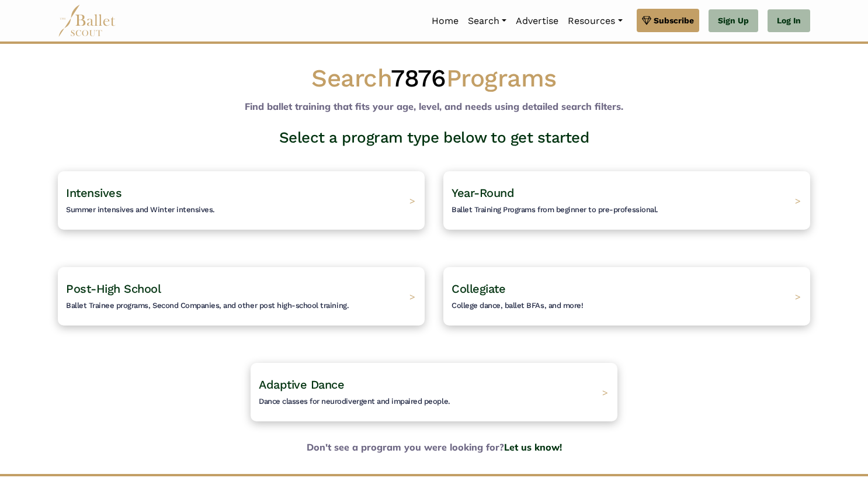 The image size is (868, 495). What do you see at coordinates (434, 138) in the screenshot?
I see `h3: Select a program type below to get started` at bounding box center [434, 138].